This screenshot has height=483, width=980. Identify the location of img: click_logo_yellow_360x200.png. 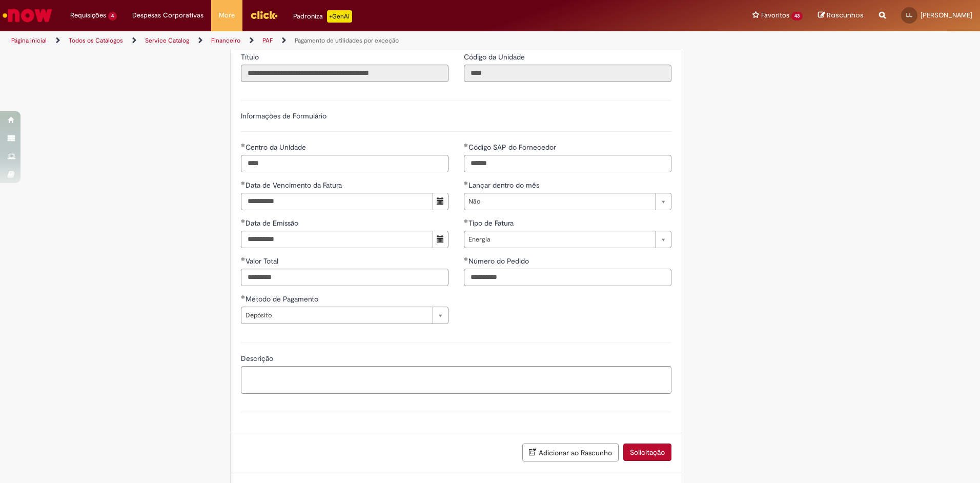
(264, 15).